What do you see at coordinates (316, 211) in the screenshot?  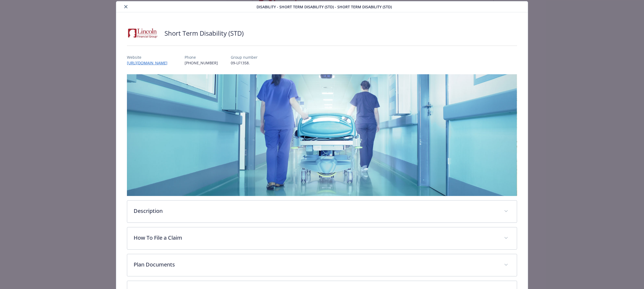 I see `p: Description` at bounding box center [316, 211].